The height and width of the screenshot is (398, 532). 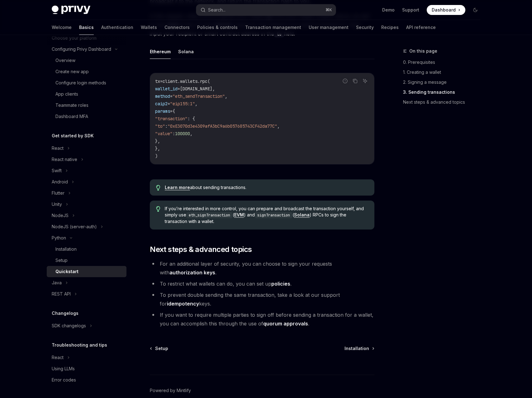 What do you see at coordinates (444, 102) in the screenshot?
I see `a: Next steps & advanced topics` at bounding box center [444, 102].